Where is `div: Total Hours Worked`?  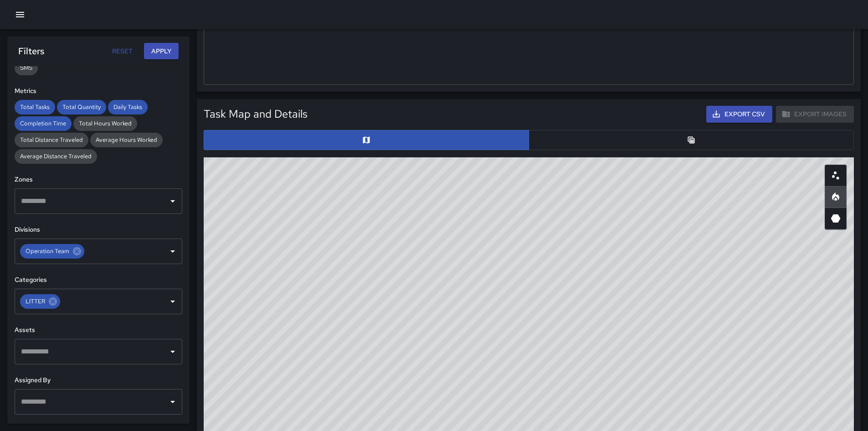 div: Total Hours Worked is located at coordinates (105, 123).